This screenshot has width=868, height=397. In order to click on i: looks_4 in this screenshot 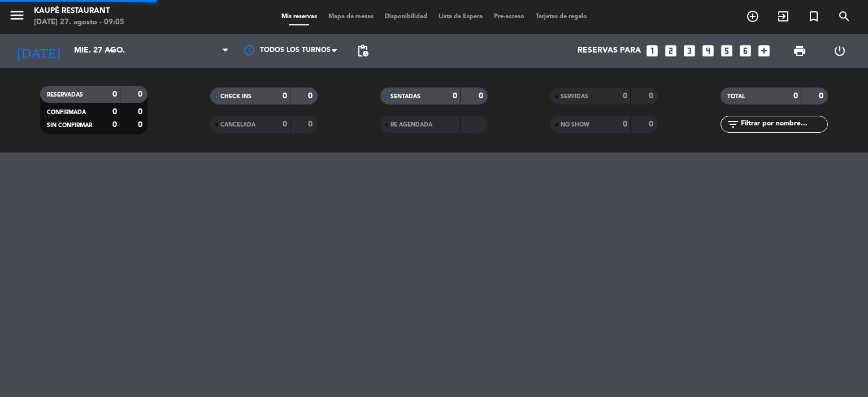, I will do `click(708, 51)`.